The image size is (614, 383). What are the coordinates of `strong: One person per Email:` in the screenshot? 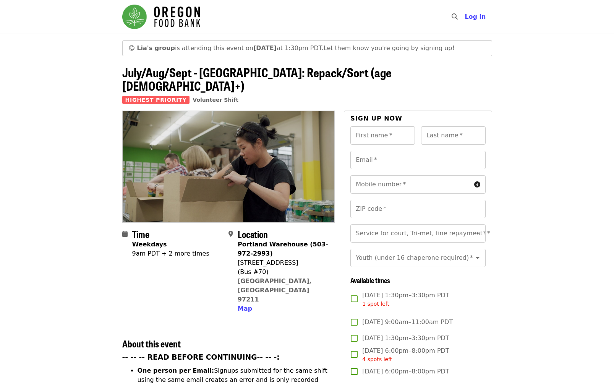 It's located at (176, 370).